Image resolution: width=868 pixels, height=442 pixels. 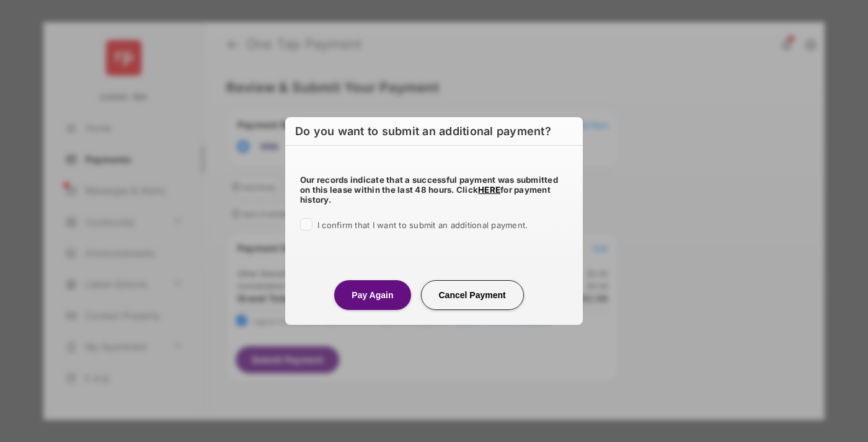 What do you see at coordinates (422, 225) in the screenshot?
I see `span: I confirm that I want to submit an additional payment.` at bounding box center [422, 225].